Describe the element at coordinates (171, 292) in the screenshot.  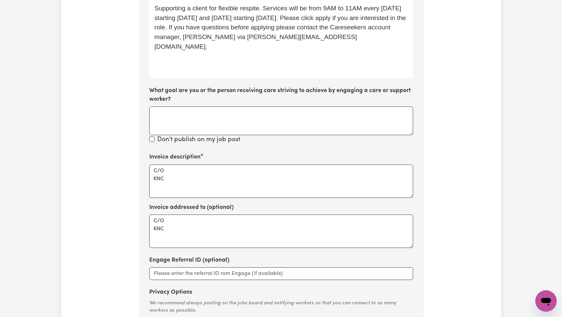
I see `label: Privacy Options` at that location.